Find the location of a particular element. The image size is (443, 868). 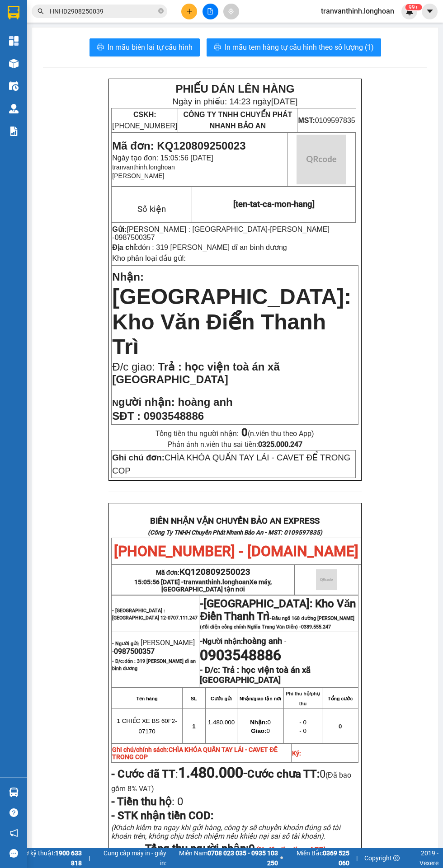

span: printer is located at coordinates (100, 48).